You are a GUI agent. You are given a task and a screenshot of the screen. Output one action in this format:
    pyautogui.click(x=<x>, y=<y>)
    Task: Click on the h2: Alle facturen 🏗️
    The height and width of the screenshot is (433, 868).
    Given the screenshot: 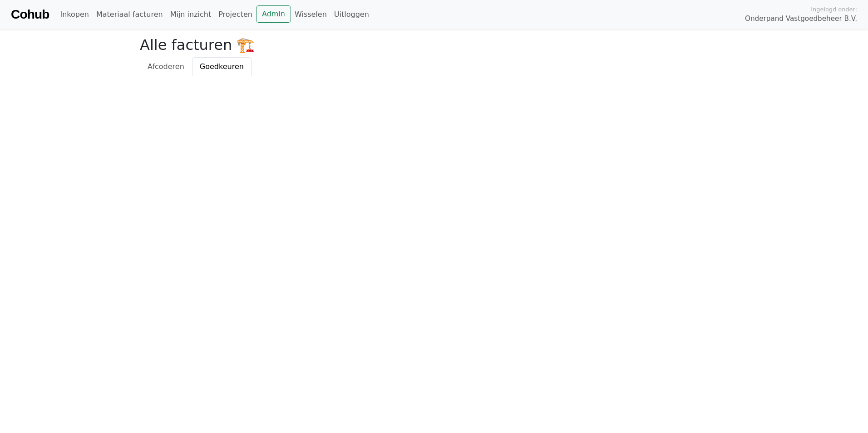 What is the action you would take?
    pyautogui.click(x=434, y=45)
    